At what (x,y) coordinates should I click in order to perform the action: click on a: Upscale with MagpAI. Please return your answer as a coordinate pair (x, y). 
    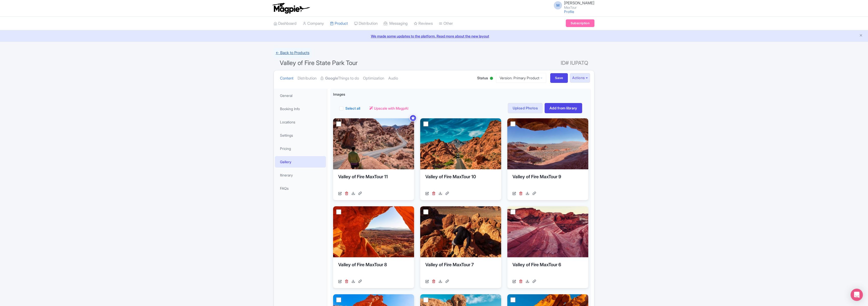
    Looking at the image, I should click on (389, 108).